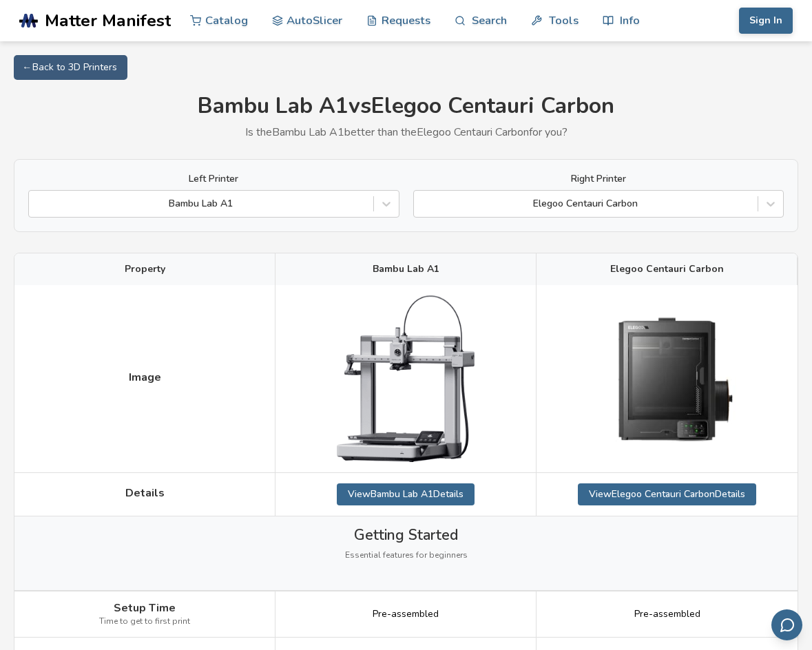  Describe the element at coordinates (70, 68) in the screenshot. I see `a: ← Back to 3D Printers` at that location.